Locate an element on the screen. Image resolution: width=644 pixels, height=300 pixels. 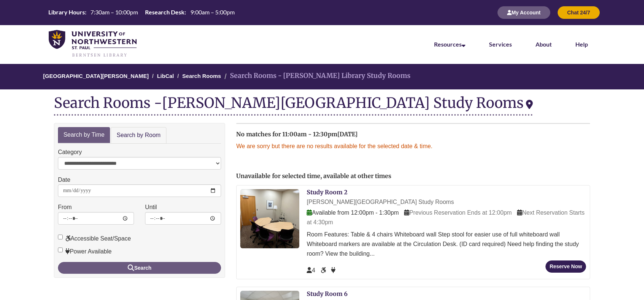
a: About is located at coordinates (544, 44).